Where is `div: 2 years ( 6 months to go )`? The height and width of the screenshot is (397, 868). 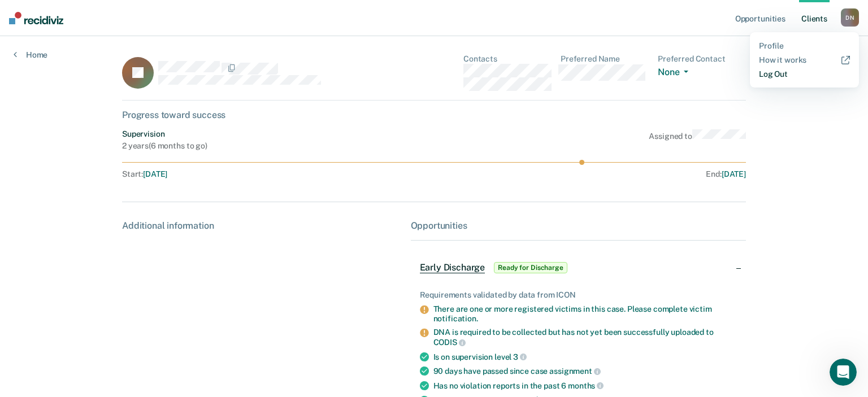
div: 2 years ( 6 months to go ) is located at coordinates (165, 146).